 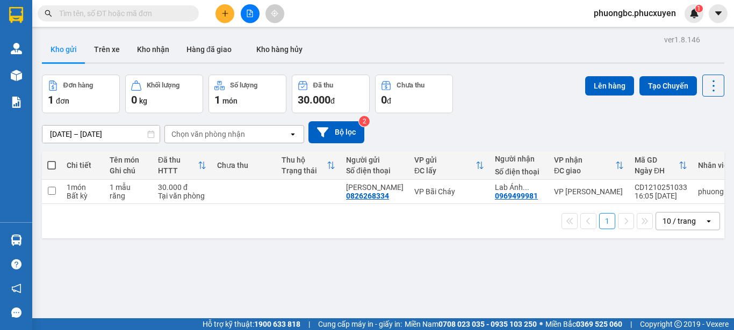 What do you see at coordinates (81, 94) in the screenshot?
I see `button: Đơn hàng1đơn` at bounding box center [81, 94].